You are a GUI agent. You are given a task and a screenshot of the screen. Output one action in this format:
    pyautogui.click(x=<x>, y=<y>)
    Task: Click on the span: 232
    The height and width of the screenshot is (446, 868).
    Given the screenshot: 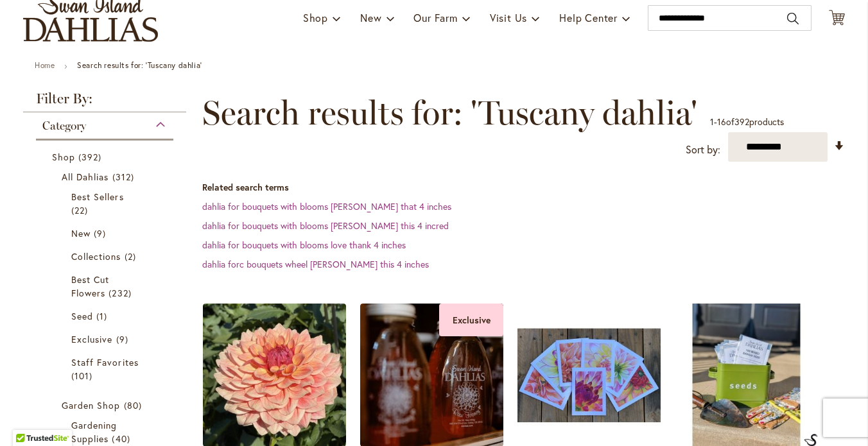 What is the action you would take?
    pyautogui.click(x=121, y=292)
    